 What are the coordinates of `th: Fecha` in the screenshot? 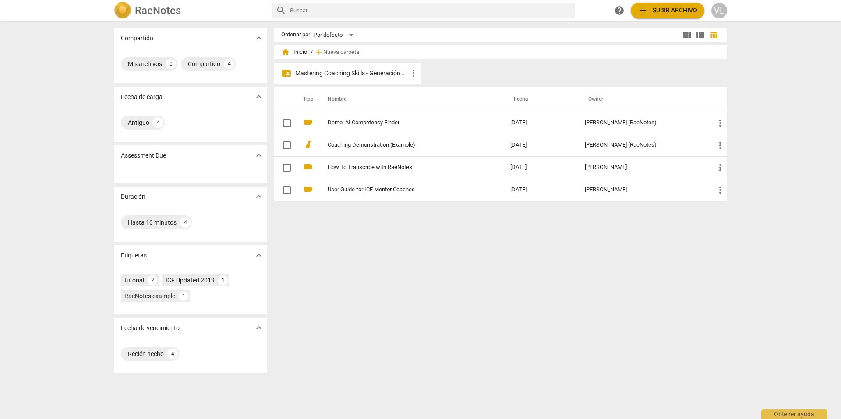 It's located at (541, 99).